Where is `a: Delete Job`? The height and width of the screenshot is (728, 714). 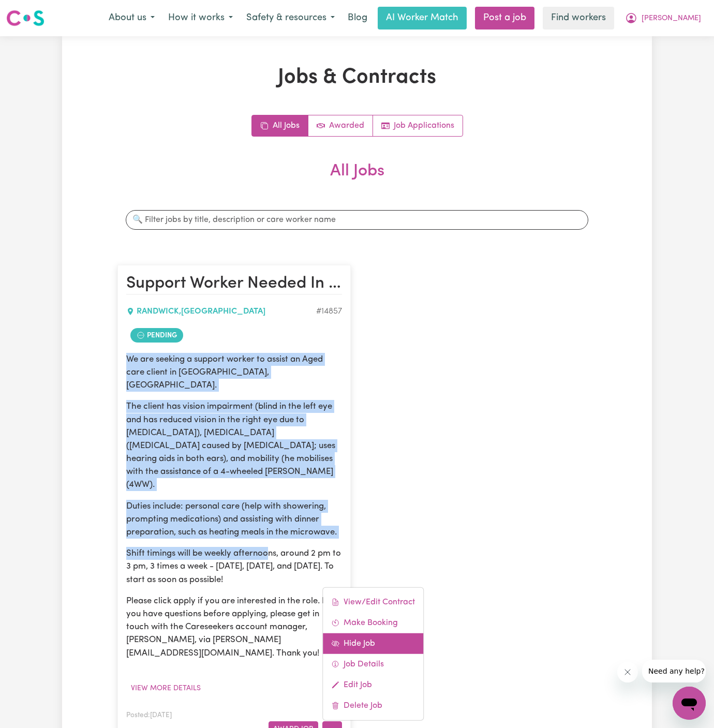 a: Delete Job is located at coordinates (373, 706).